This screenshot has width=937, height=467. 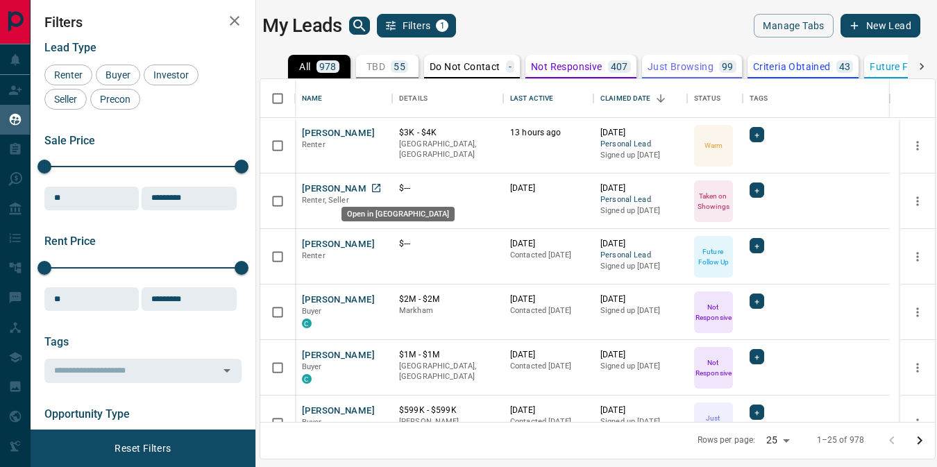 What do you see at coordinates (65, 99) in the screenshot?
I see `span: Seller` at bounding box center [65, 99].